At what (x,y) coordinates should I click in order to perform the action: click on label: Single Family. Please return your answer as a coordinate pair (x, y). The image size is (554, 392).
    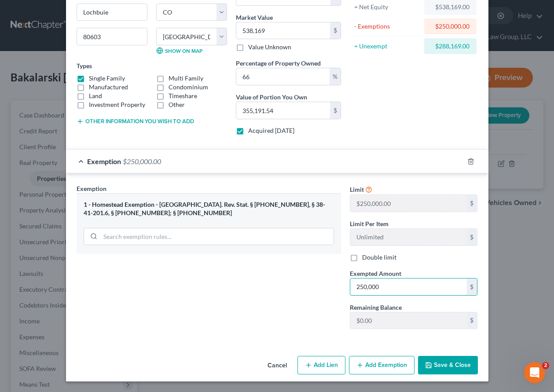
    Looking at the image, I should click on (107, 78).